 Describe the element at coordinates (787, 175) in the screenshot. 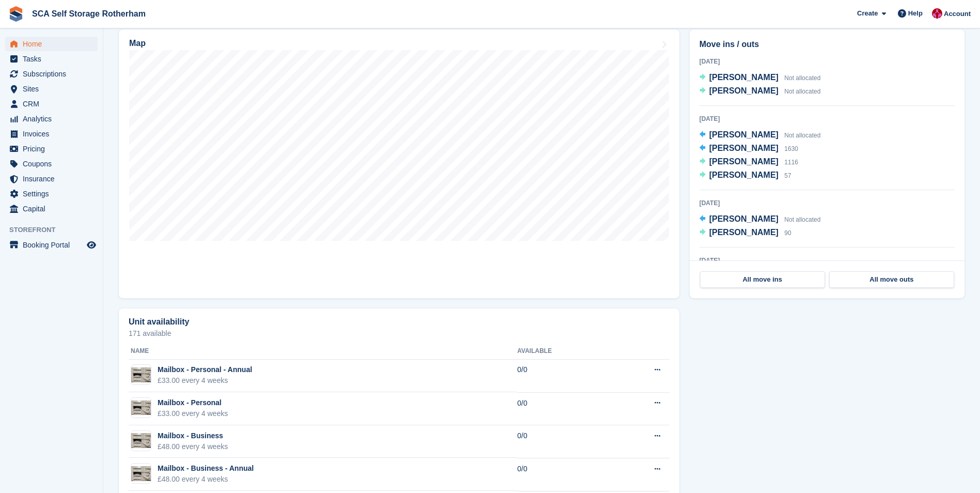

I see `span: 57` at that location.